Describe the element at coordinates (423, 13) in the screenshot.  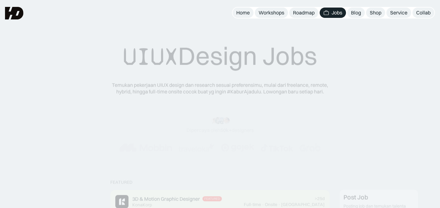
I see `div: Collab` at that location.